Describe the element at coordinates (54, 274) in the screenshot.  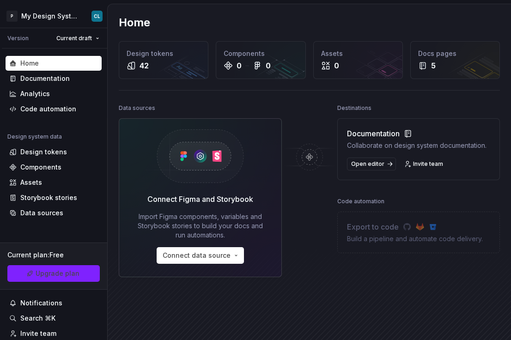
I see `a: Upgrade plan` at that location.